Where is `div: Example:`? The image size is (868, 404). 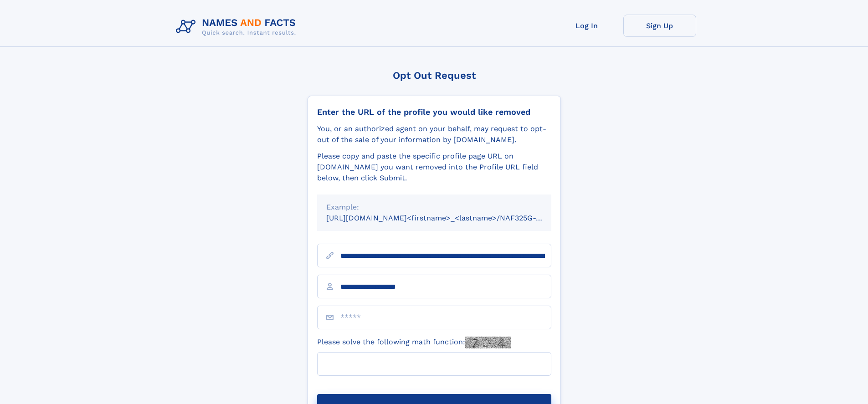
div: Example: is located at coordinates (434, 207).